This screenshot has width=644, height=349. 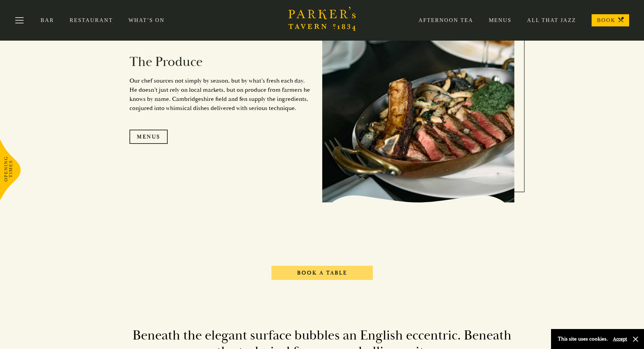 What do you see at coordinates (220, 62) in the screenshot?
I see `h2: The Produce` at bounding box center [220, 62].